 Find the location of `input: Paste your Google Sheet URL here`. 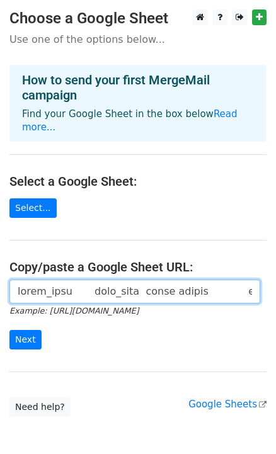

input: Paste your Google Sheet URL here is located at coordinates (135, 292).